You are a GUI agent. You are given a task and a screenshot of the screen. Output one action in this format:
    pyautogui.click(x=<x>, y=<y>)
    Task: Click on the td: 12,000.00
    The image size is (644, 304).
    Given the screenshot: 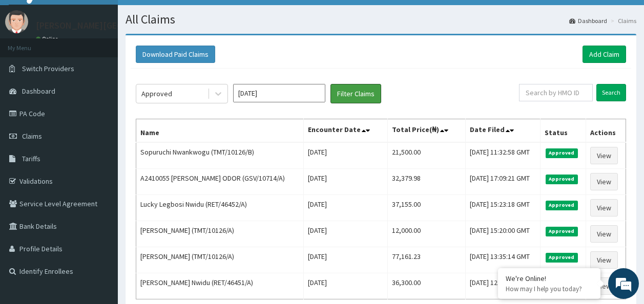 What is the action you would take?
    pyautogui.click(x=426, y=234)
    